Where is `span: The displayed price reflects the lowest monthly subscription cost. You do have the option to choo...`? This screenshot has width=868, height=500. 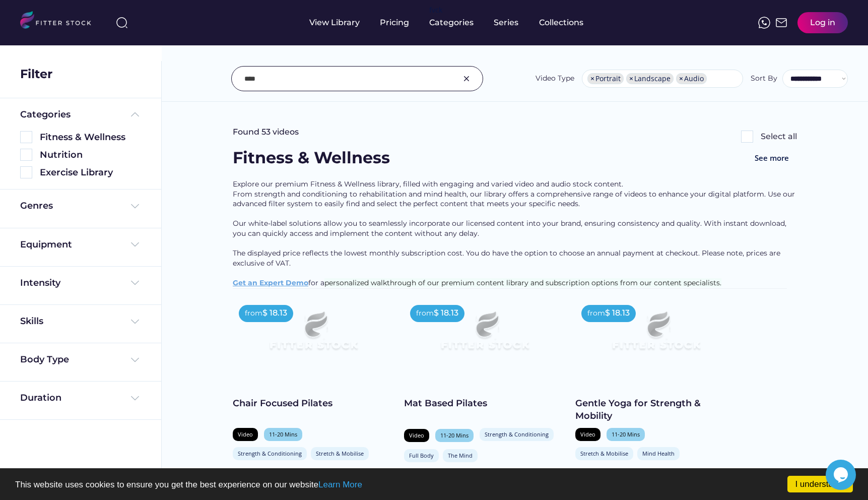
span: The displayed price reflects the lowest monthly subscription cost. You do have the option to choo... is located at coordinates (508, 258).